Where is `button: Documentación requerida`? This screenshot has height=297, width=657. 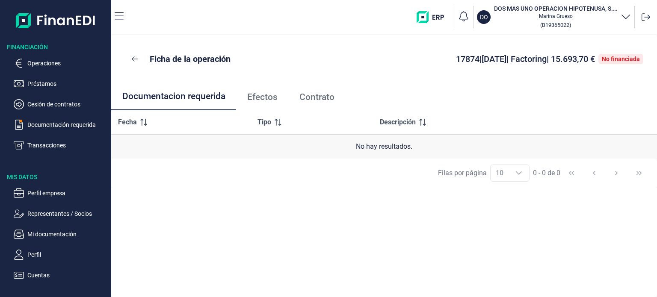
button: Documentación requerida is located at coordinates (61, 125).